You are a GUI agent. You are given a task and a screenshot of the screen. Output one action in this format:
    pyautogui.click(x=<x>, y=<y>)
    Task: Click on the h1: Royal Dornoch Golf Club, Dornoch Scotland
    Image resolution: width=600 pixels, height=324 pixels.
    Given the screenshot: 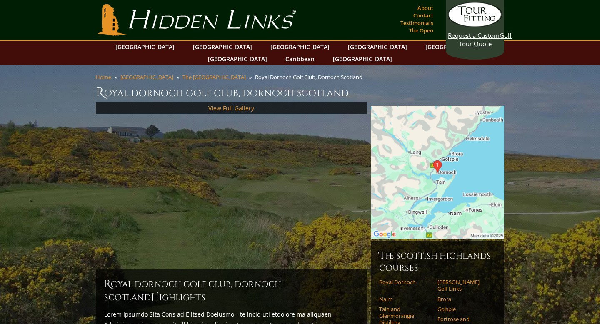 What is the action you would take?
    pyautogui.click(x=300, y=93)
    